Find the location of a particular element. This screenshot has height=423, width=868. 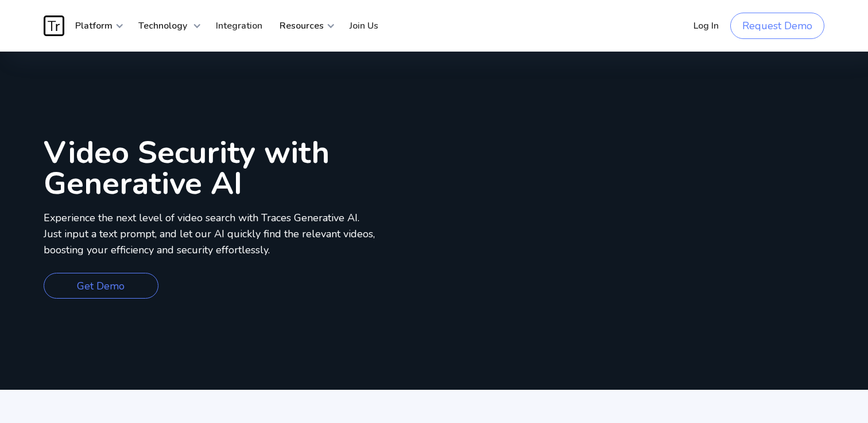

div: Platform is located at coordinates (96, 26).